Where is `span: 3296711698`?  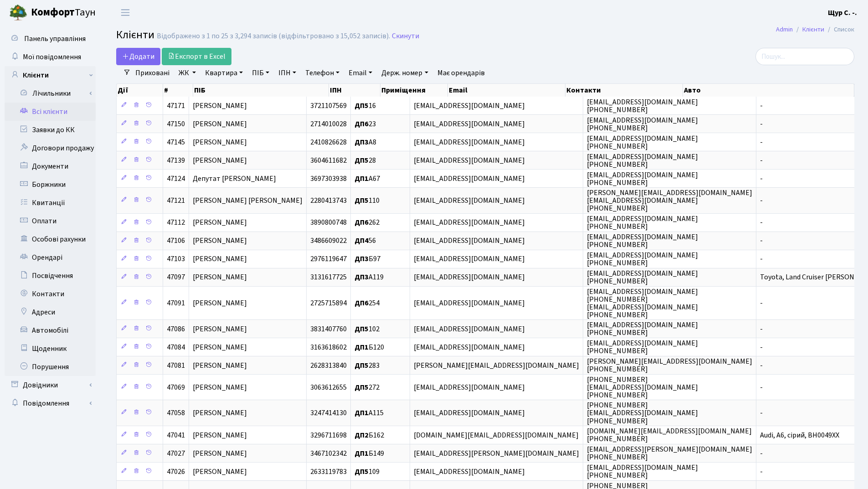
span: 3296711698 is located at coordinates (329, 435).